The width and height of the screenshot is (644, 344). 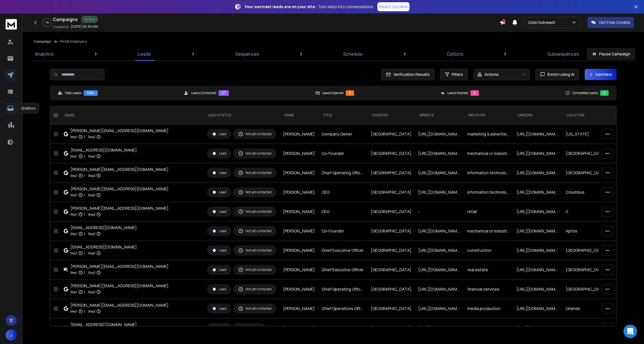 I want to click on p: Leads Replied, so click(x=458, y=93).